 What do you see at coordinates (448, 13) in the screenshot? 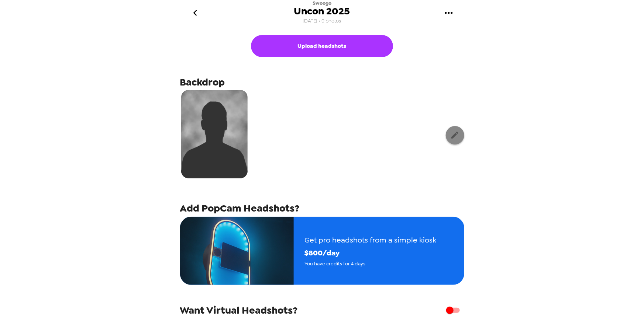
I see `button: gallery menu` at bounding box center [448, 13].